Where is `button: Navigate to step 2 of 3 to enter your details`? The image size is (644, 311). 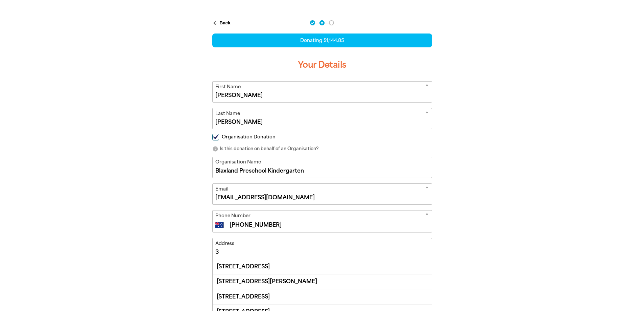
button: Navigate to step 2 of 3 to enter your details is located at coordinates (322, 23).